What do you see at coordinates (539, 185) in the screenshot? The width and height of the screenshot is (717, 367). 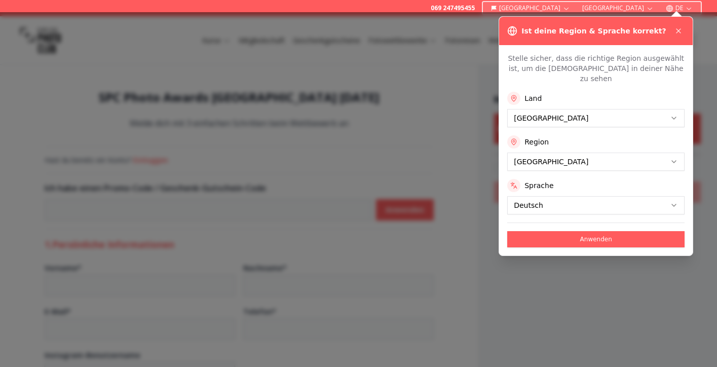 I see `label: Sprache` at bounding box center [539, 185].